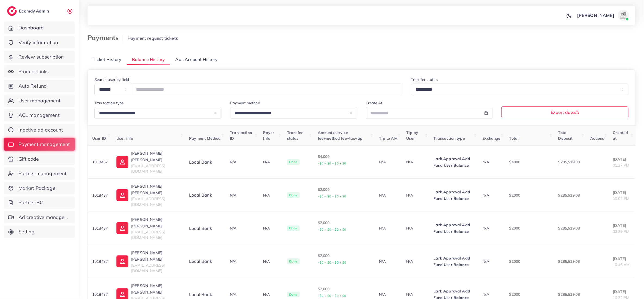 This screenshot has height=299, width=644. What do you see at coordinates (529, 162) in the screenshot?
I see `p: $4000` at bounding box center [529, 162].